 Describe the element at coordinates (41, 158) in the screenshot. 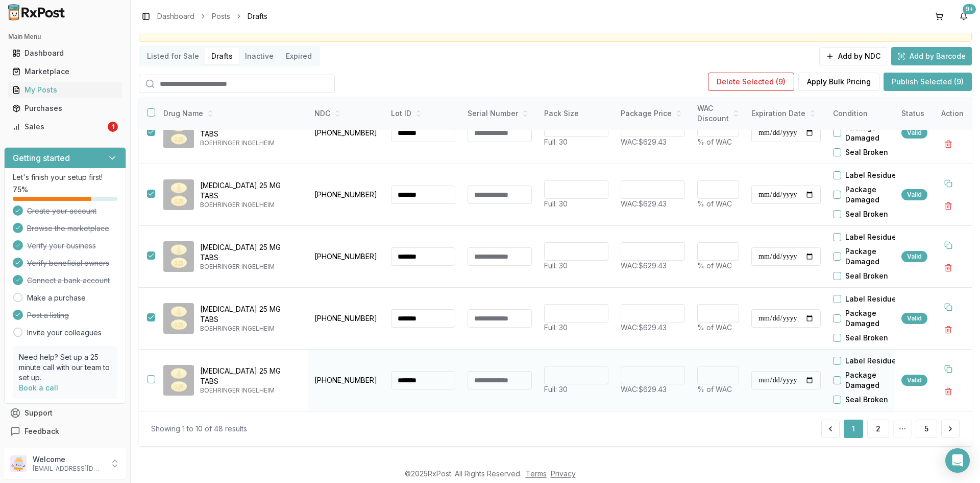

I see `h3: Getting started` at that location.